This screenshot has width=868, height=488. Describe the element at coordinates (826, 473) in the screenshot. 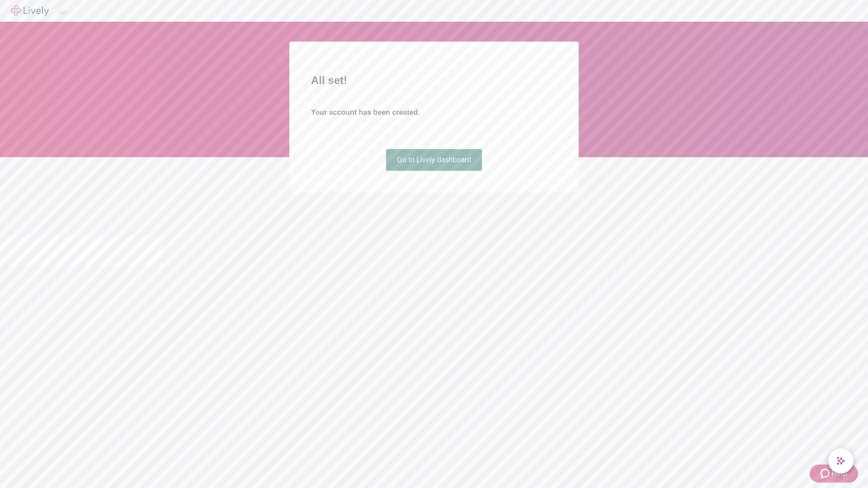

I see `svg: Zendesk support icon` at that location.